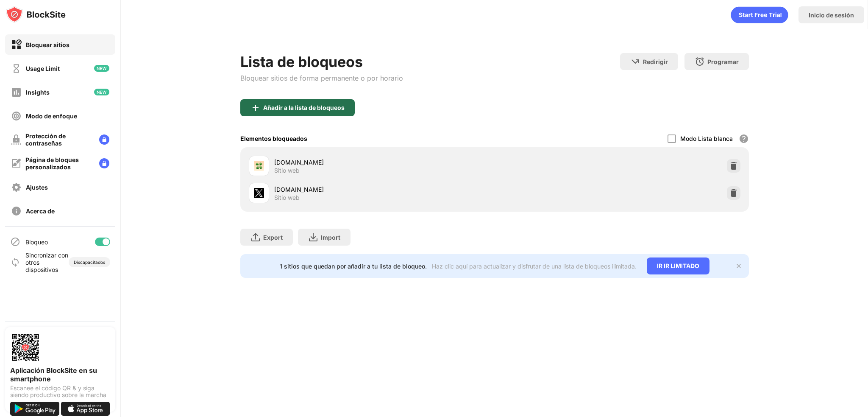  What do you see at coordinates (739, 266) in the screenshot?
I see `img: x-button.svg` at bounding box center [739, 266].